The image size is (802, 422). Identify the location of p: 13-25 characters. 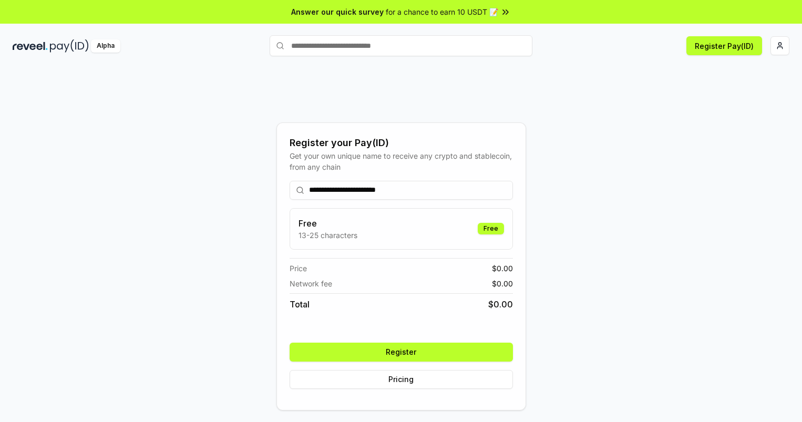
(328, 235).